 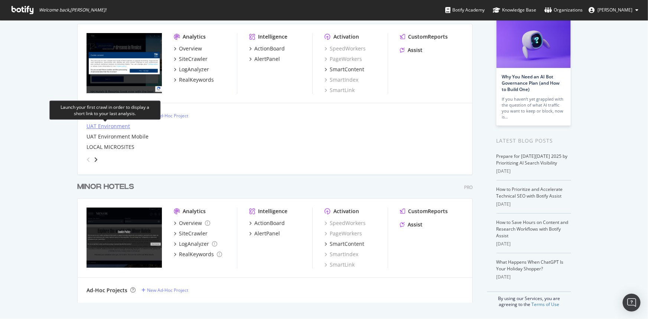 I want to click on a: UAT Environment Mobile, so click(x=117, y=137).